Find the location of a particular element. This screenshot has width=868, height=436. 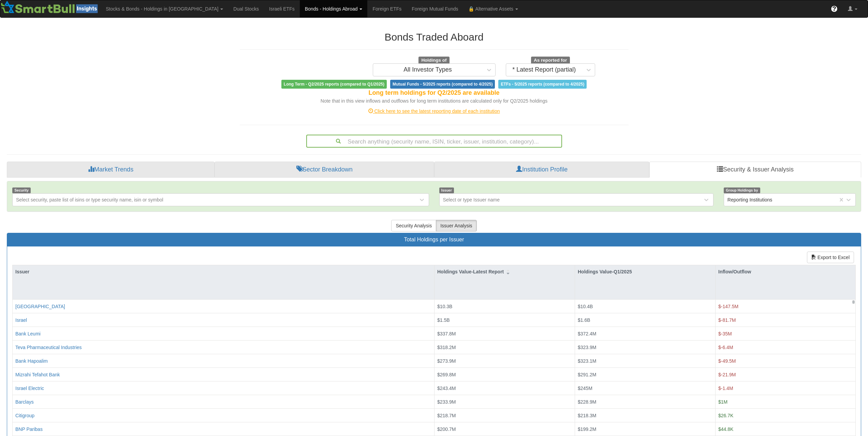

button: Mizrahi Tefahot Bank is located at coordinates (37, 374).